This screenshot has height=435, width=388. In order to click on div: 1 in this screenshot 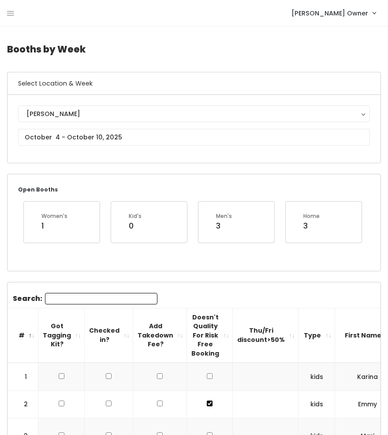, I will do `click(54, 226)`.